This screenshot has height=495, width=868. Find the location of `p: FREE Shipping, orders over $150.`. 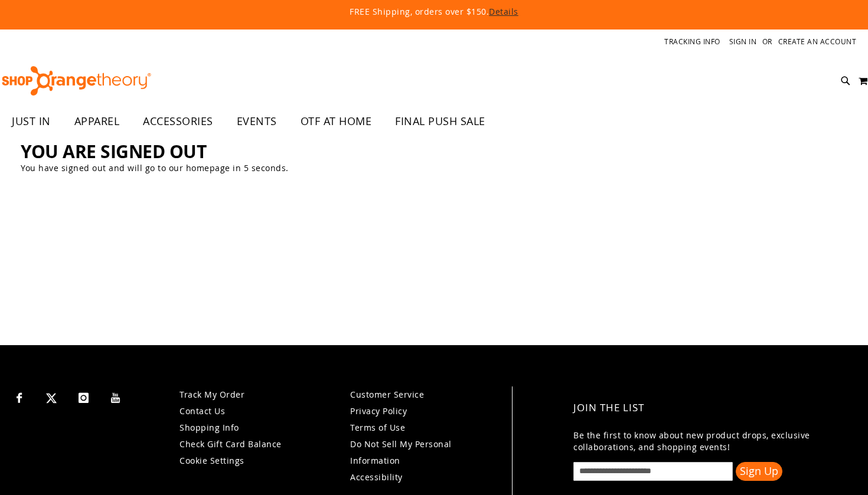

p: FREE Shipping, orders over $150. is located at coordinates (434, 12).